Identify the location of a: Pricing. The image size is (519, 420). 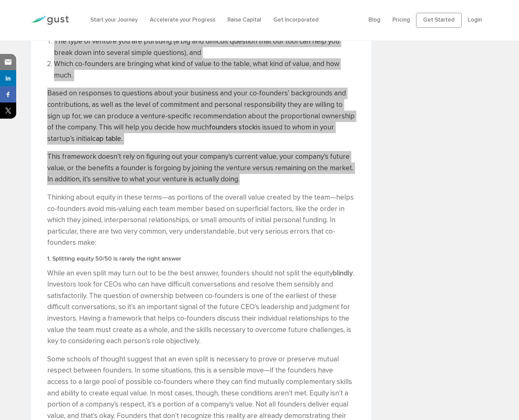
(401, 20).